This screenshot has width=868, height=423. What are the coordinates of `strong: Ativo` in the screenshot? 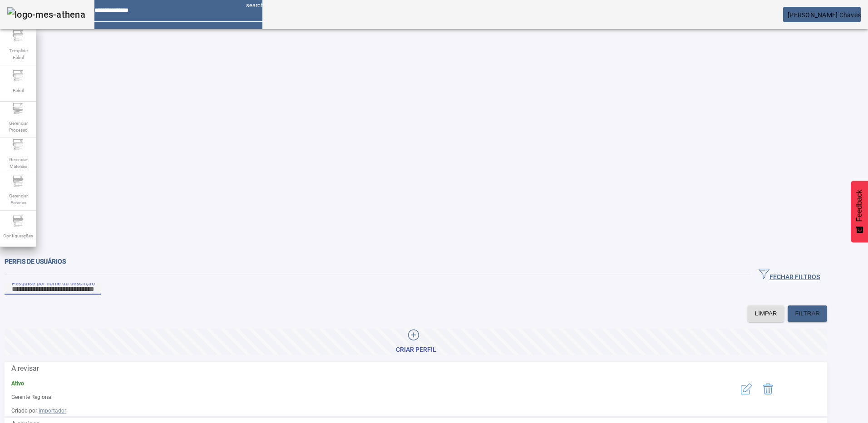 It's located at (17, 383).